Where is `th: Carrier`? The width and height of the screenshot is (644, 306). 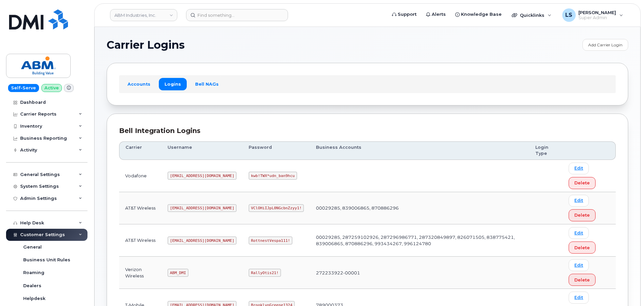 th: Carrier is located at coordinates (141, 151).